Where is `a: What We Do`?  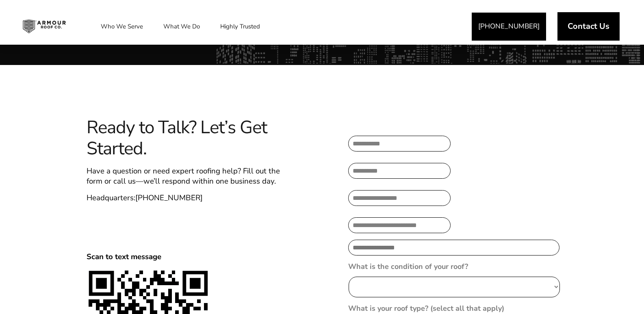
a: What We Do is located at coordinates (181, 27).